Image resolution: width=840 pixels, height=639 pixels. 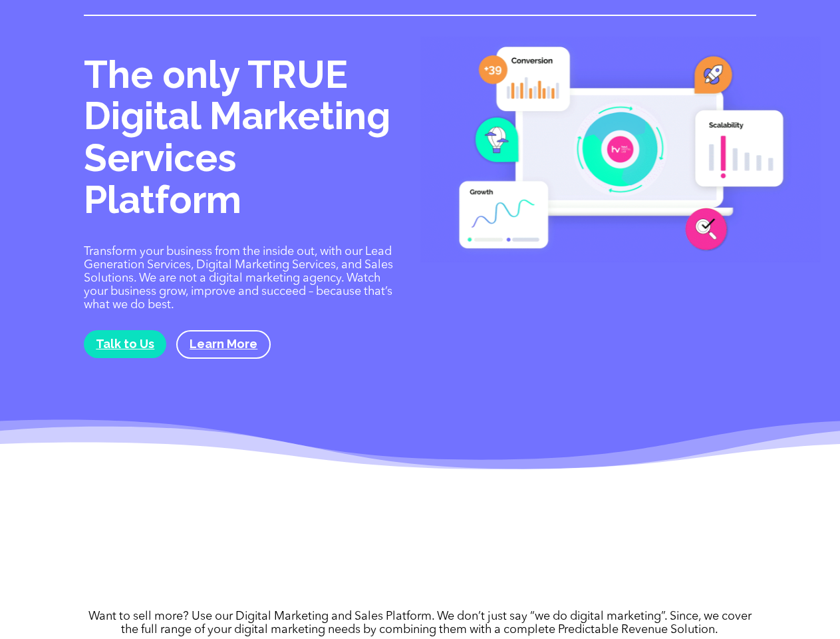 What do you see at coordinates (223, 344) in the screenshot?
I see `a: Learn More` at bounding box center [223, 344].